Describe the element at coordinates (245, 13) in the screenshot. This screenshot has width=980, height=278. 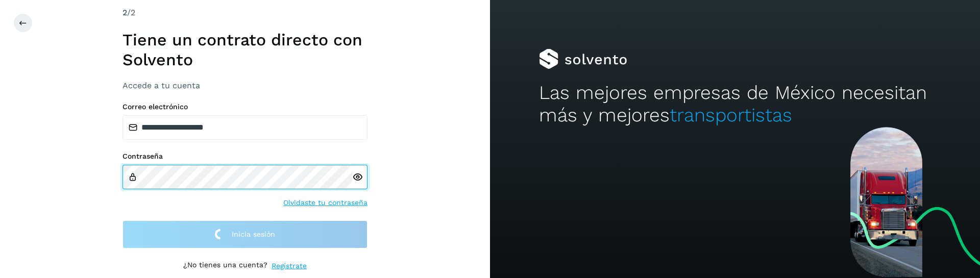
I see `div: /2` at that location.